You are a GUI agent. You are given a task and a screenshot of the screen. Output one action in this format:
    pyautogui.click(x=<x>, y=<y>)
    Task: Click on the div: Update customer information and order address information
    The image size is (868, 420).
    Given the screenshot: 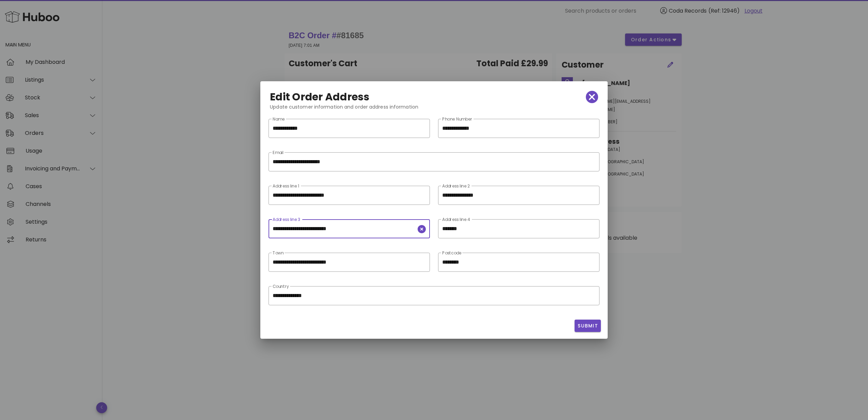 What is the action you would take?
    pyautogui.click(x=434, y=110)
    